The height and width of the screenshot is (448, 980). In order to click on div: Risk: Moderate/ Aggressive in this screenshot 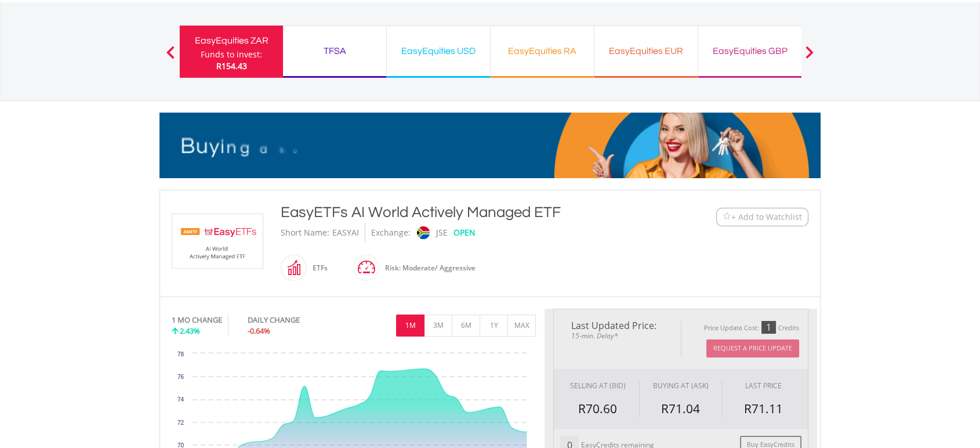, I will do `click(428, 268)`.